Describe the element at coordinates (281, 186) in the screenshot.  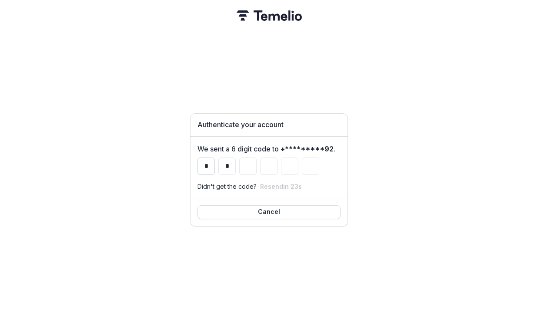
I see `button: Resendin 23s` at that location.